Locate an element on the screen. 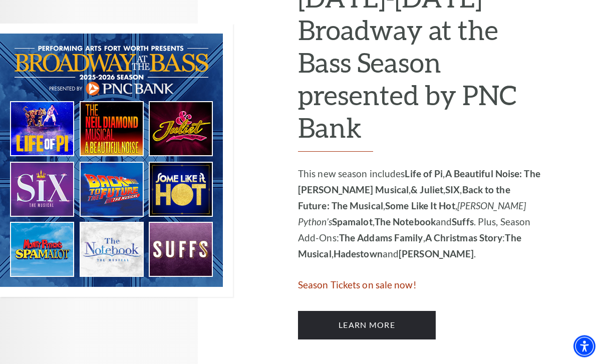  strong: SIX is located at coordinates (452, 190).